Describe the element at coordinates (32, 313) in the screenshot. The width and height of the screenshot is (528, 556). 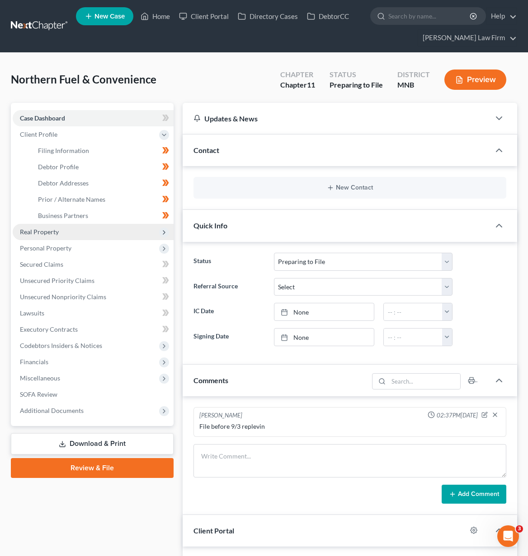
I see `span: Lawsuits` at that location.